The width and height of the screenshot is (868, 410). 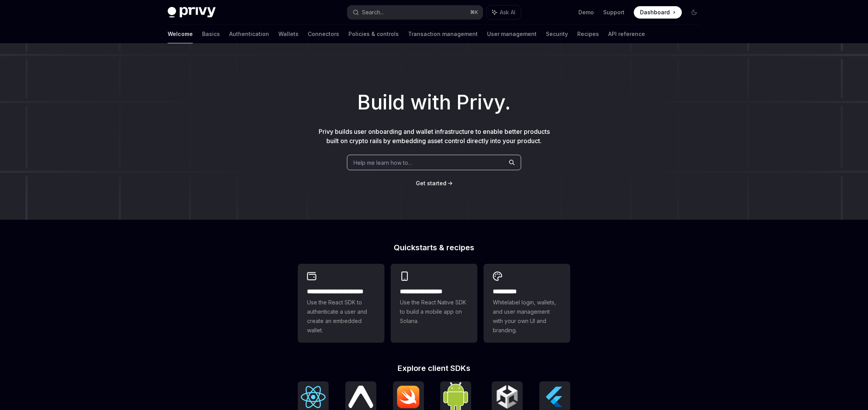 I want to click on button: Search...⌘K, so click(x=415, y=13).